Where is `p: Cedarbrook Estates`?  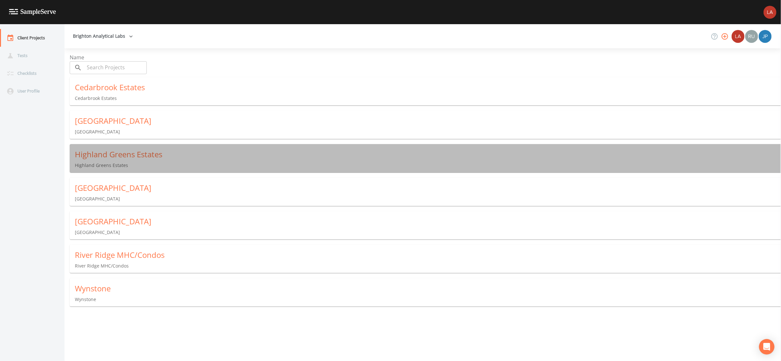
p: Cedarbrook Estates is located at coordinates (428, 98).